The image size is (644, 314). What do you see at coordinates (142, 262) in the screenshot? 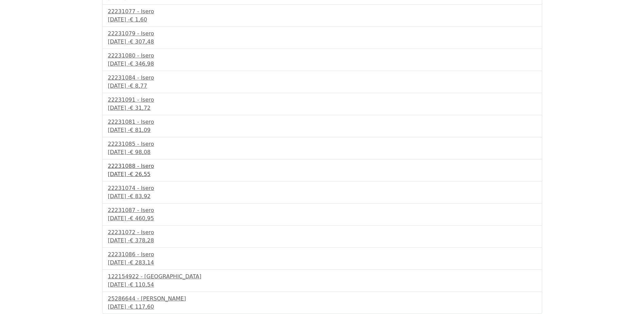
I see `span: € 283,14` at bounding box center [142, 262].